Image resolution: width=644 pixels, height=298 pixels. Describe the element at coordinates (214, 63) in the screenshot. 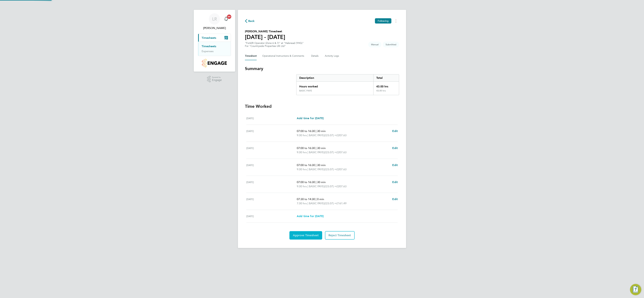

I see `a: Go to home page` at that location.